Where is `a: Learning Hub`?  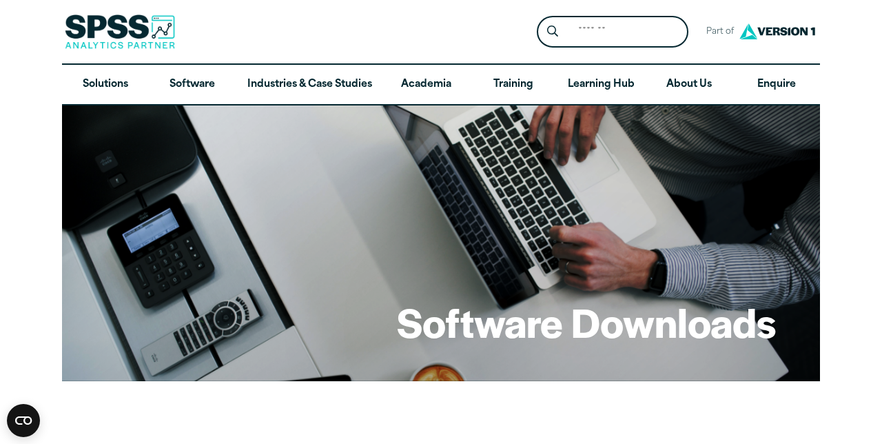 a: Learning Hub is located at coordinates (601, 85).